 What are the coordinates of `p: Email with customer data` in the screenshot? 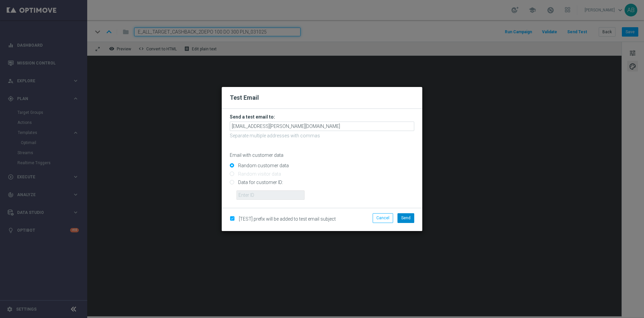 It's located at (322, 155).